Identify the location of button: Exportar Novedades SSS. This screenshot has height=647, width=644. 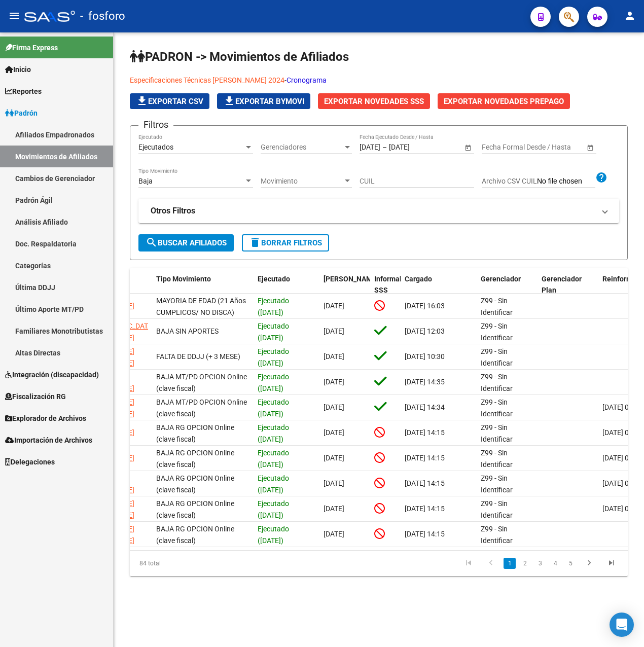
(374, 101).